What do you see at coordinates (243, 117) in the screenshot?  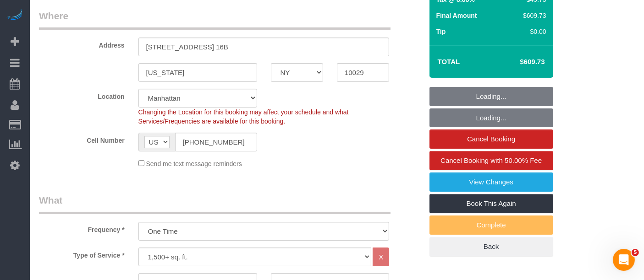 I see `span: Changing the Location for this booking may affect your schedule and what Services/Frequencies are...` at bounding box center [243, 117].